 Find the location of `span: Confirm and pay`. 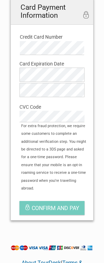

span: Confirm and pay is located at coordinates (55, 208).